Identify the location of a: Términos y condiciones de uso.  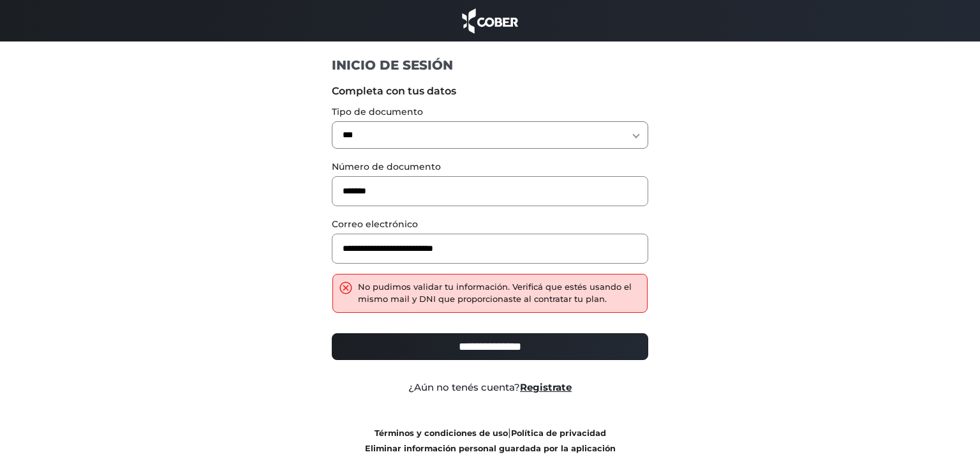
(441, 433).